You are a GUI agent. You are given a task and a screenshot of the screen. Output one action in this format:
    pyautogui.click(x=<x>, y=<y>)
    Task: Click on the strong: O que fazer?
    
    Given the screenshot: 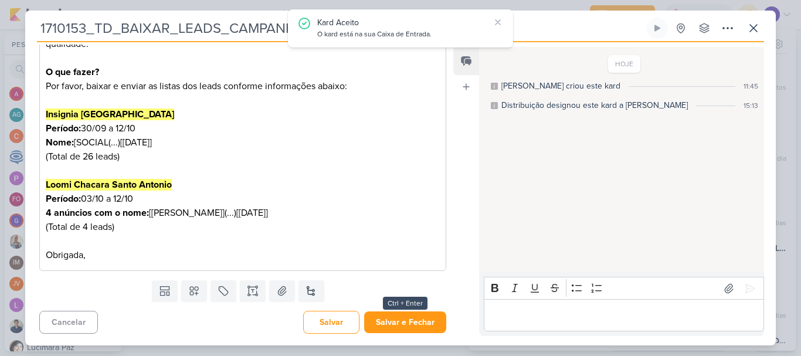 What is the action you would take?
    pyautogui.click(x=72, y=72)
    